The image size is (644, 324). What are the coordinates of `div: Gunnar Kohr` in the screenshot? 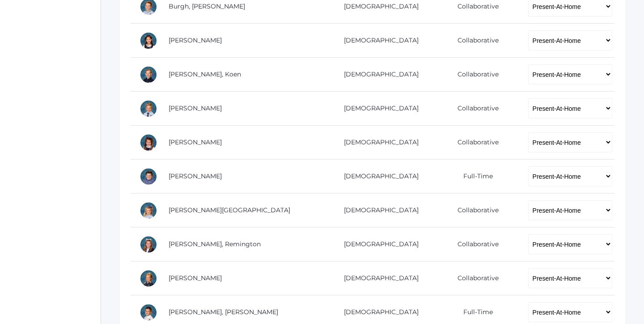 It's located at (149, 177).